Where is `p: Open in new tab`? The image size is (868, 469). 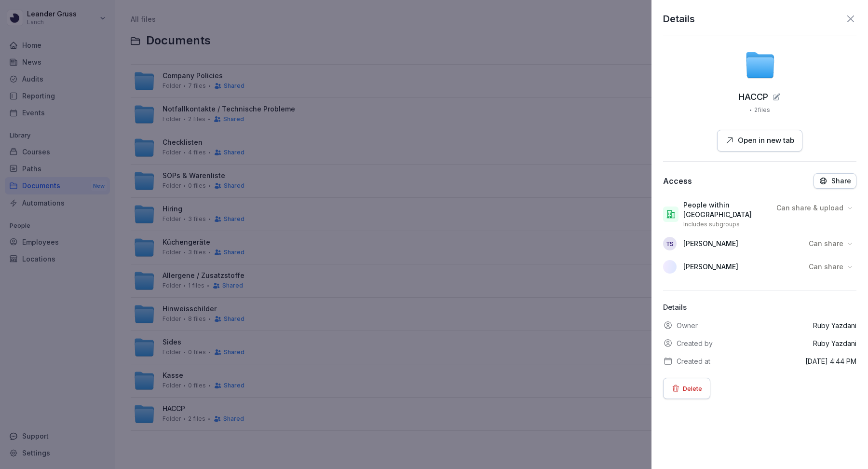
p: Open in new tab is located at coordinates (766, 140).